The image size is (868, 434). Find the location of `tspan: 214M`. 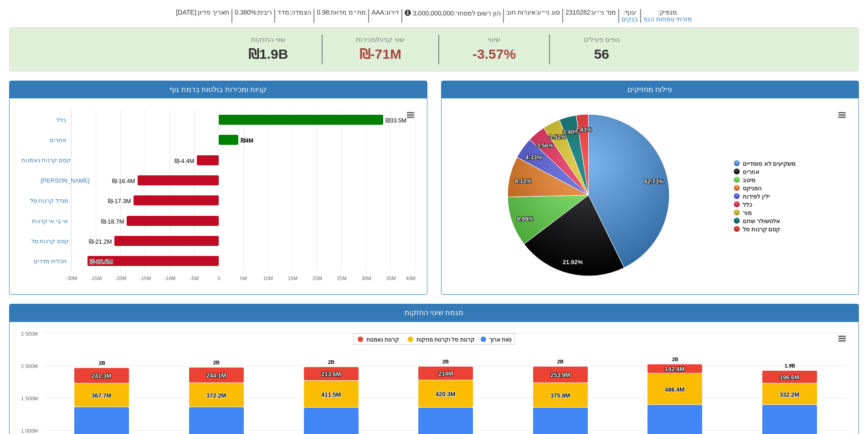

tspan: 214M is located at coordinates (446, 373).